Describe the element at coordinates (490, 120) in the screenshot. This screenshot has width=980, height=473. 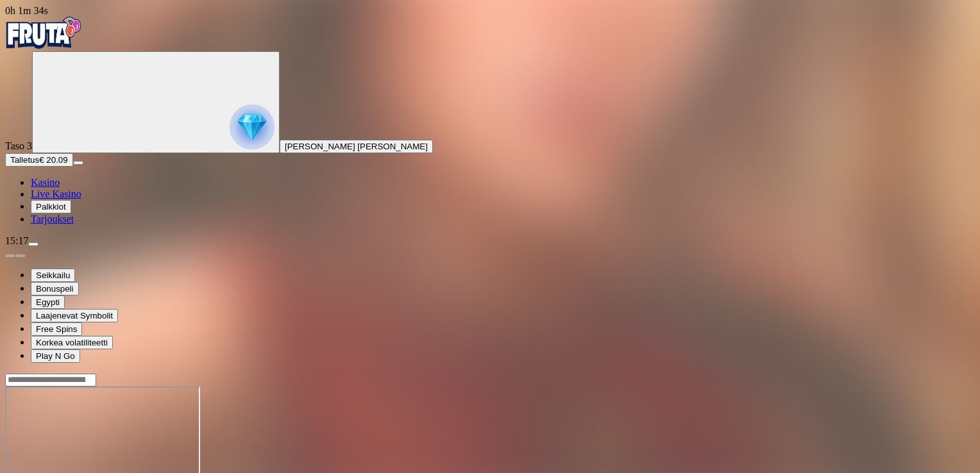
I see `nav: Primary` at that location.